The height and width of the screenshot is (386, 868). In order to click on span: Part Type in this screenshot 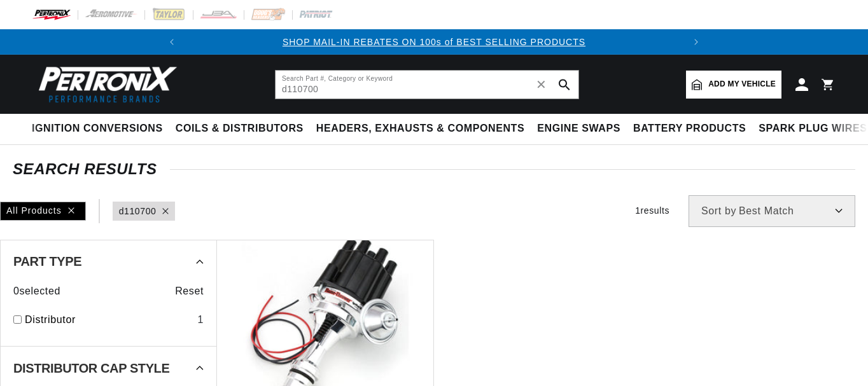, I will do `click(47, 262)`.